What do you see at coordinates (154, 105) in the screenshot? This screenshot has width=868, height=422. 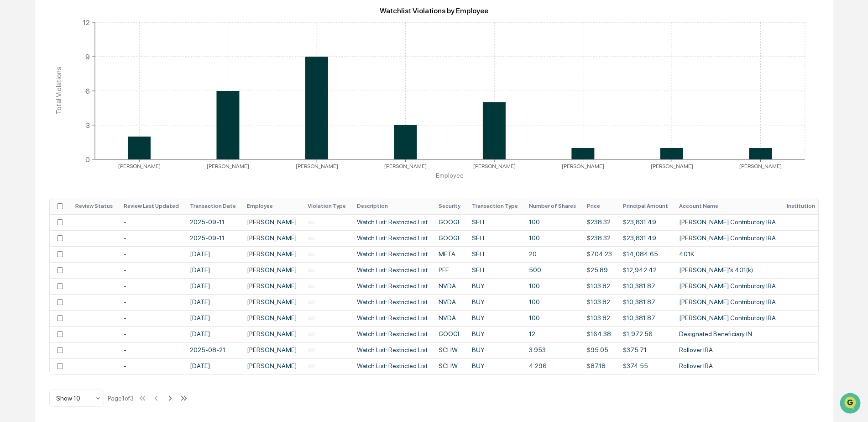 I see `button: See all` at bounding box center [154, 105].